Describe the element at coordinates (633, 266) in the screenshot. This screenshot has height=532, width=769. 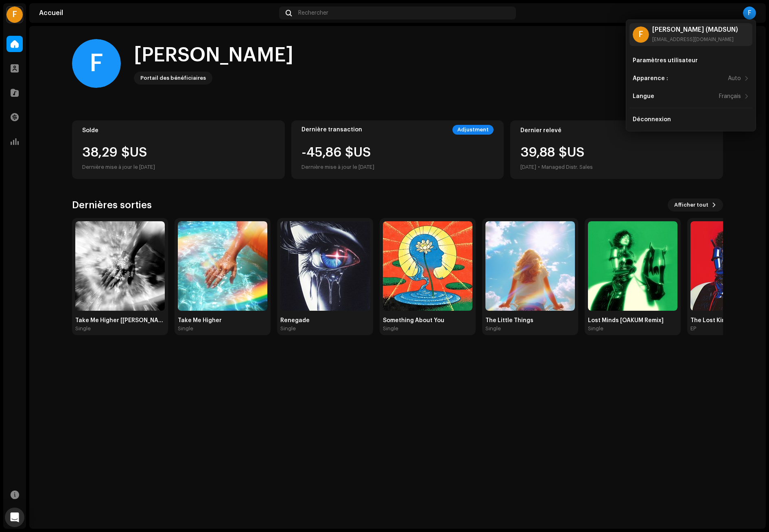
I see `img: c8327d34-6d6c-486e-b7d3-51c0bd8f2e10` at that location.